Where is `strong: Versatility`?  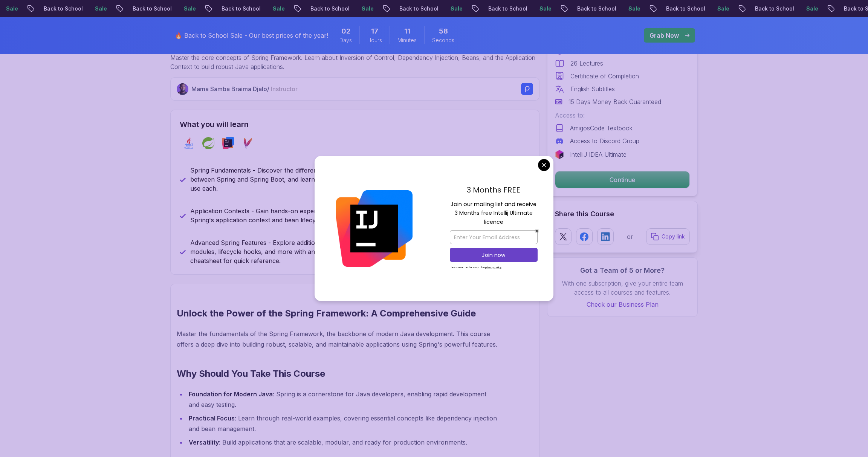
strong: Versatility is located at coordinates (204, 442).